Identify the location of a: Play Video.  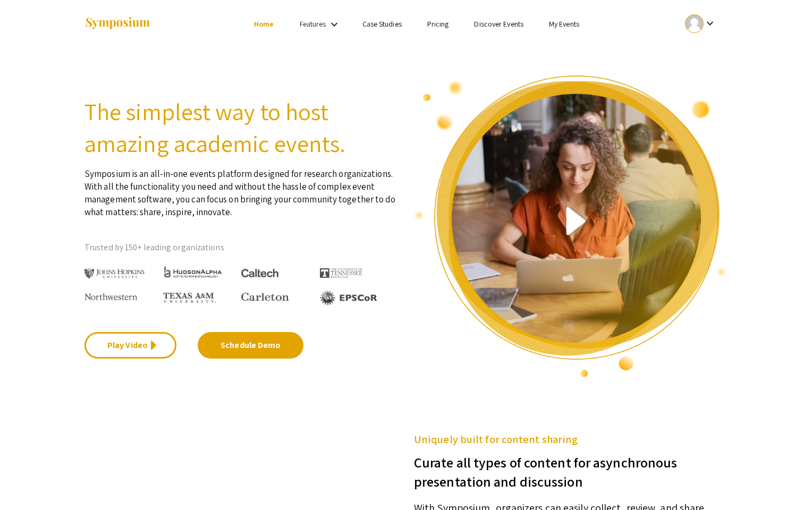
(130, 345).